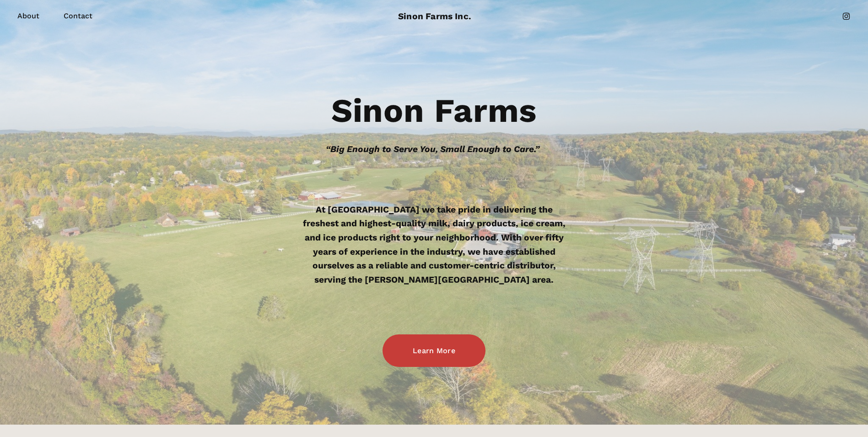  What do you see at coordinates (846, 16) in the screenshot?
I see `a: instagram-unauth` at bounding box center [846, 16].